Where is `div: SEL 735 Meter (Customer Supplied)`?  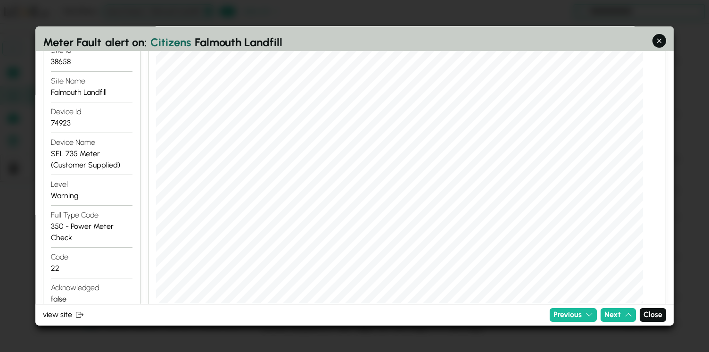 div: SEL 735 Meter (Customer Supplied) is located at coordinates (91, 159).